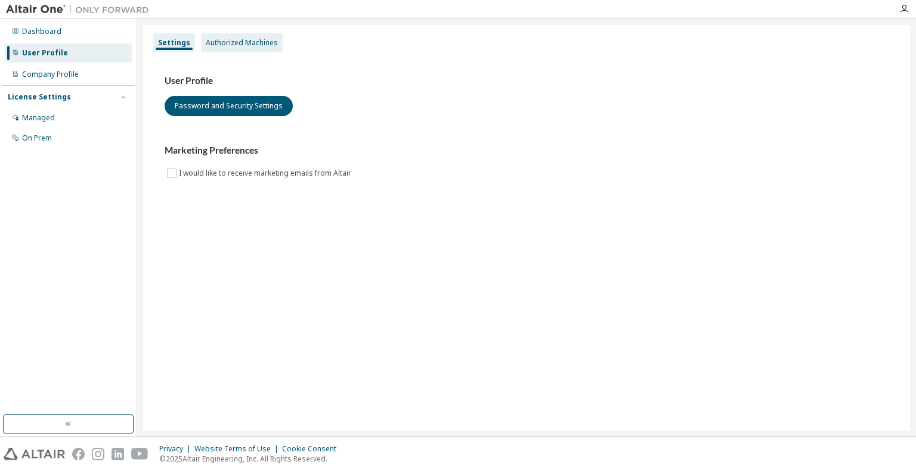 Image resolution: width=916 pixels, height=471 pixels. Describe the element at coordinates (37, 138) in the screenshot. I see `div: On Prem` at that location.